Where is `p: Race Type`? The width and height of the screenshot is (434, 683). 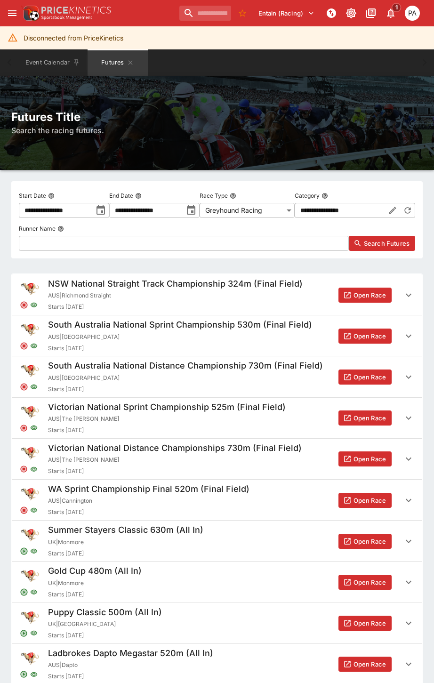
p: Race Type is located at coordinates (214, 195).